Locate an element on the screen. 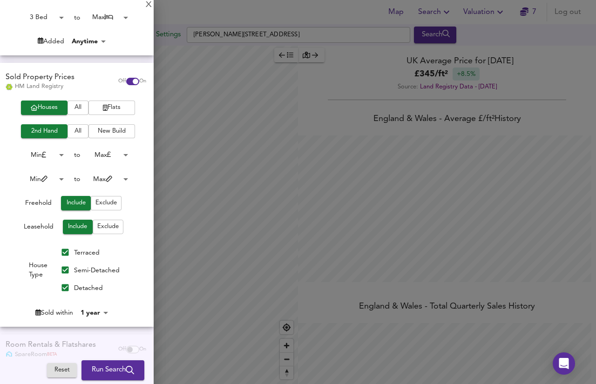  span: Detached is located at coordinates (88, 288).